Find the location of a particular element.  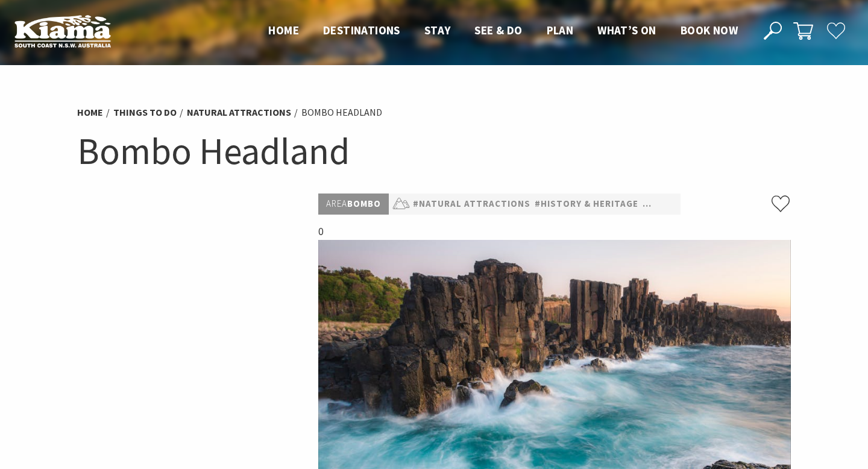

span: Area is located at coordinates (337, 203).